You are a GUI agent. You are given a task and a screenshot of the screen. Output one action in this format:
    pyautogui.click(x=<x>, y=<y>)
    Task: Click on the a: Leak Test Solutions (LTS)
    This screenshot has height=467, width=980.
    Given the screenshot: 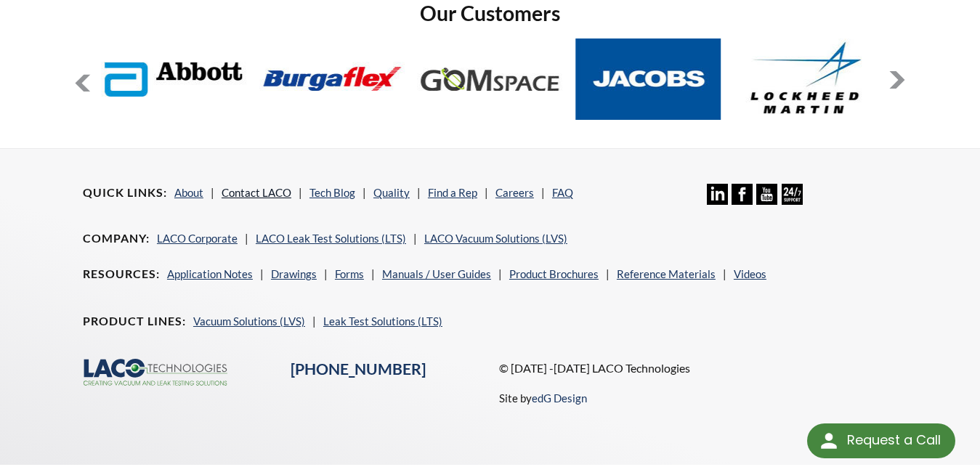 What is the action you would take?
    pyautogui.click(x=382, y=321)
    